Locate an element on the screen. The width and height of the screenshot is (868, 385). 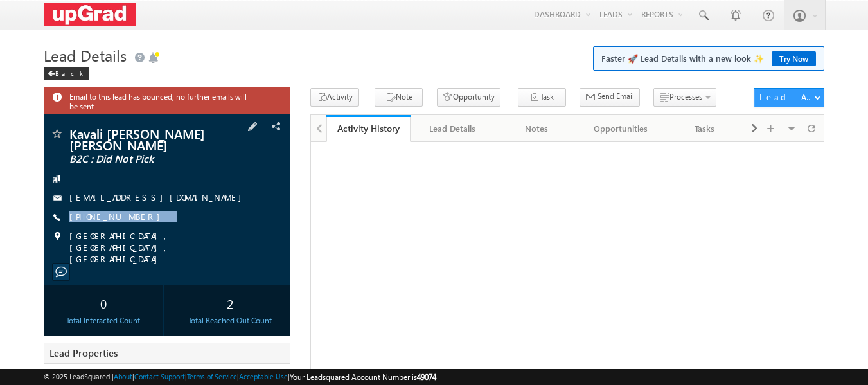
div: Lead Actions is located at coordinates (786, 97).